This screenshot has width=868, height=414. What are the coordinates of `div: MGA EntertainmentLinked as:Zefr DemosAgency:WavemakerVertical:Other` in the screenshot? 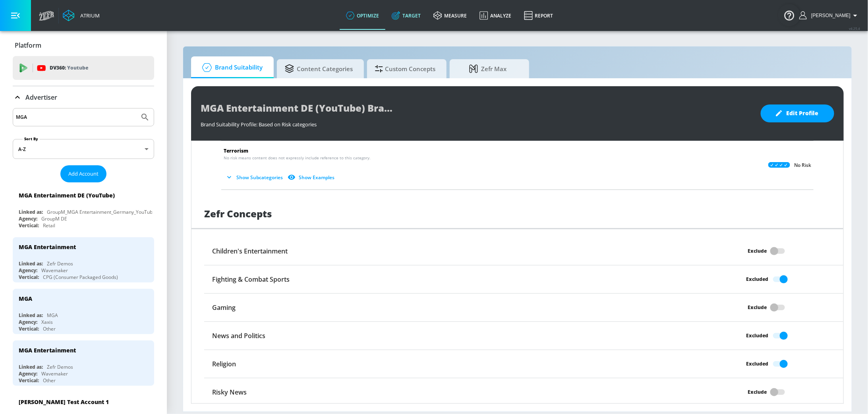 It's located at (83, 363).